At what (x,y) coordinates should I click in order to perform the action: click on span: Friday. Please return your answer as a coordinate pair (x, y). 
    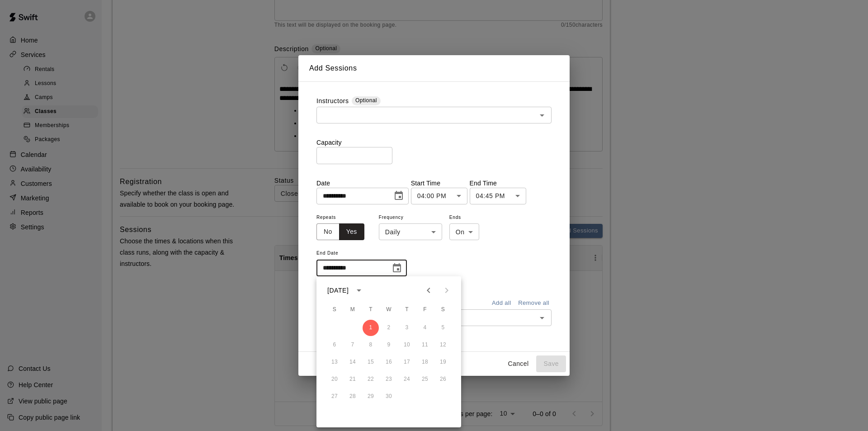
    Looking at the image, I should click on (425, 310).